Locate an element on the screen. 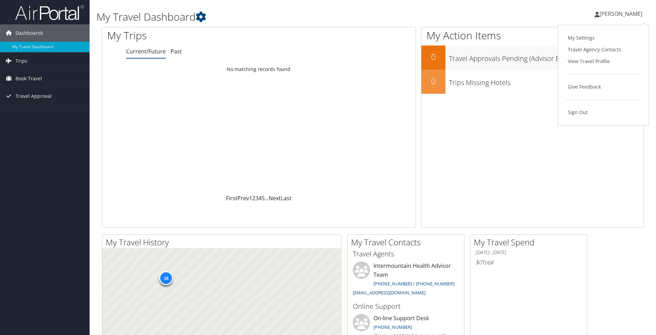 The width and height of the screenshot is (656, 335). a: First is located at coordinates (232, 198).